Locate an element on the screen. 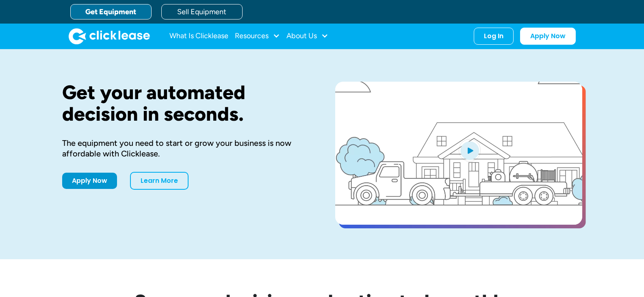 Image resolution: width=644 pixels, height=297 pixels. div: The equipment you need to start or grow your business is now affordable with Clicklease. is located at coordinates (186, 148).